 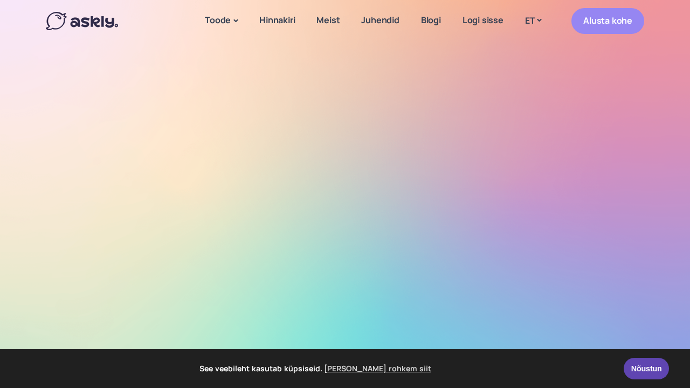 What do you see at coordinates (316, 369) in the screenshot?
I see `span: See veebileht kasutab küpsiseid.` at bounding box center [316, 369].